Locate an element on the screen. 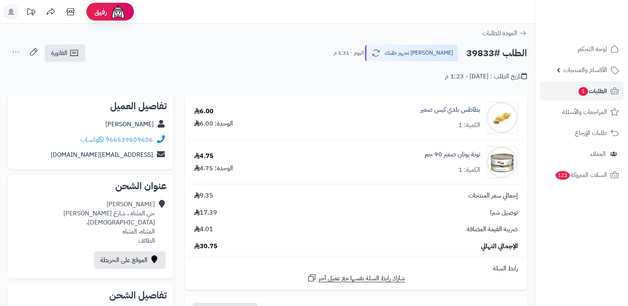 This screenshot has width=628, height=306. a: بطاطس بلدي كيس صغير is located at coordinates (450, 110).